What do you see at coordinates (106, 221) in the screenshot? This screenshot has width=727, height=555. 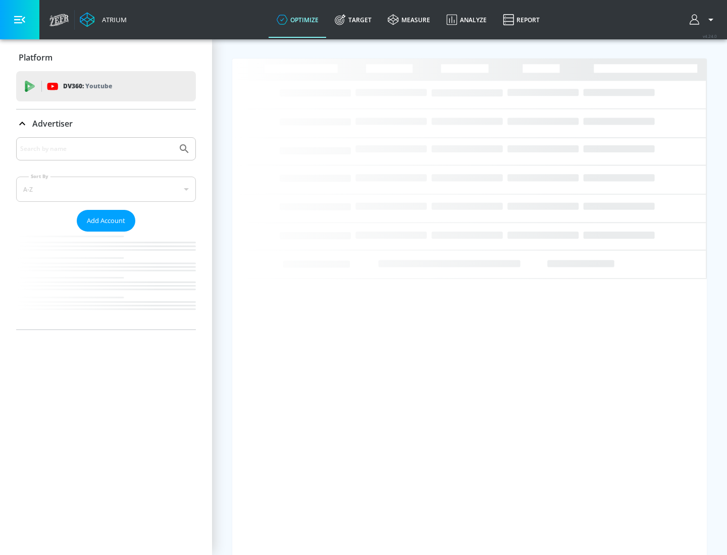 I see `button: Add Account` at bounding box center [106, 221].